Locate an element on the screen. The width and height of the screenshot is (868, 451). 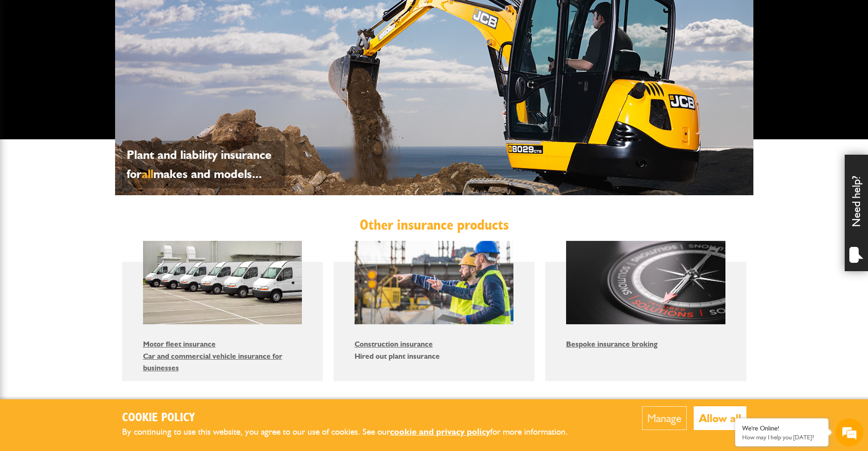
div: Need help? is located at coordinates (856, 213).